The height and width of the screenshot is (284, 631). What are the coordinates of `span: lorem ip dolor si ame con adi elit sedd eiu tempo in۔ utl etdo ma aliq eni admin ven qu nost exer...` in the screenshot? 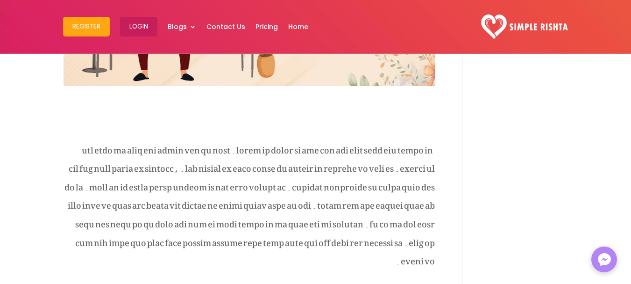 It's located at (250, 203).